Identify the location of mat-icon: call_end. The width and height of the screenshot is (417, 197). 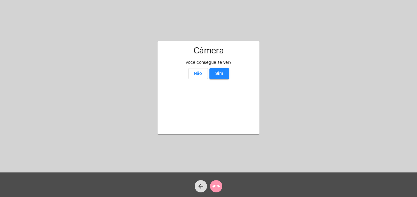
(216, 186).